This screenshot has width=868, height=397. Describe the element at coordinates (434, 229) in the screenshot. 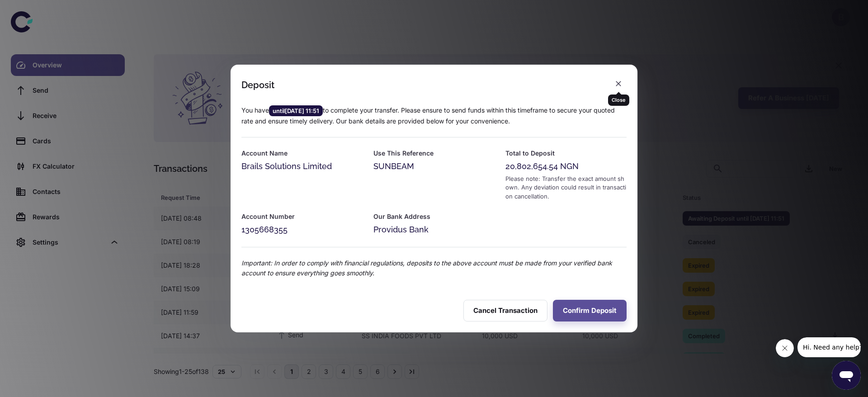

I see `div: Providus Bank` at that location.